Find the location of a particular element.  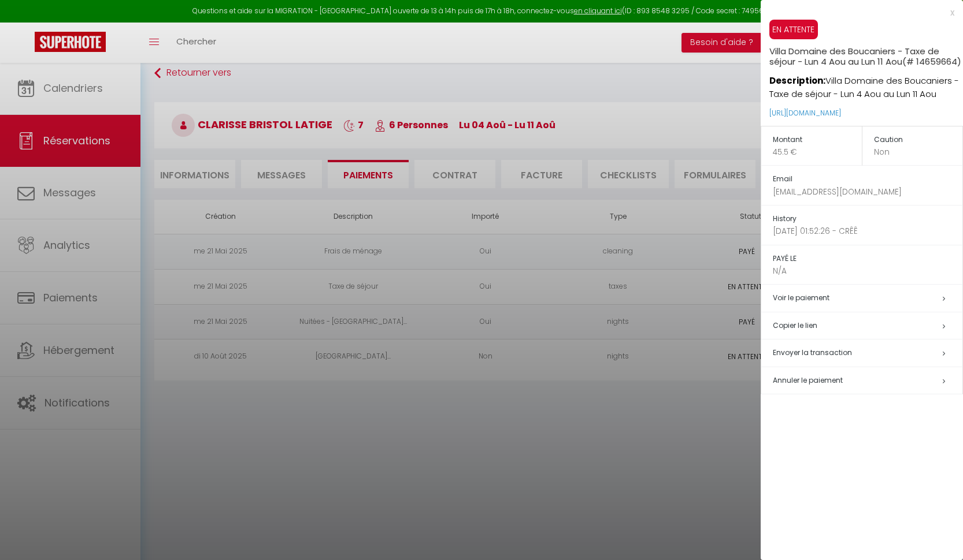

strong: Description: is located at coordinates (797, 80).